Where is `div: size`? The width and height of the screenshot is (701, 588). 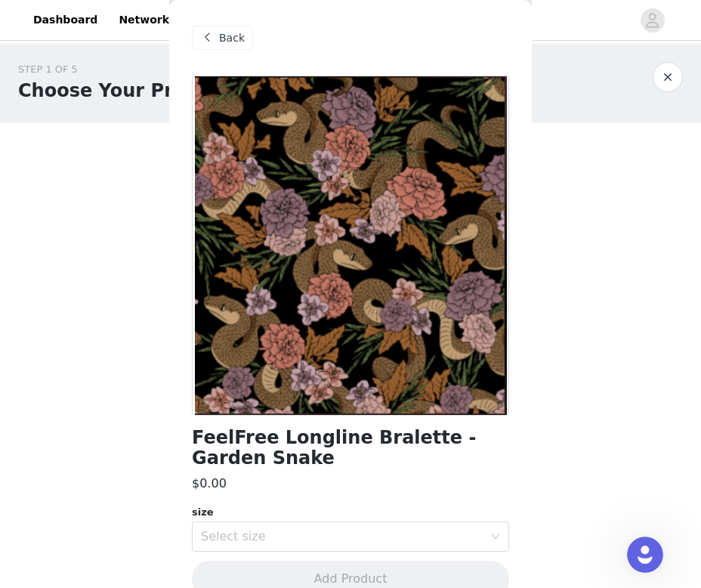 div: size is located at coordinates (350, 512).